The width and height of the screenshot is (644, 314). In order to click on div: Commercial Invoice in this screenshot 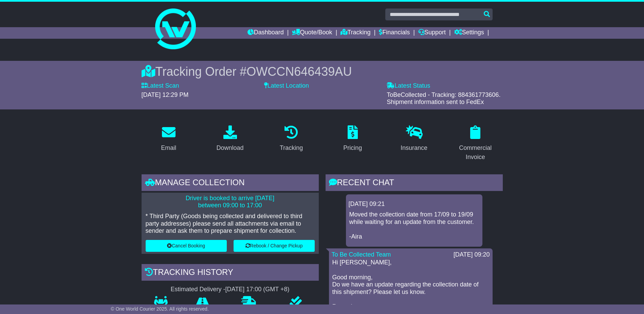, I will do `click(475, 152)`.